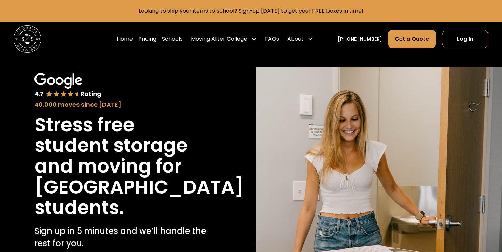 The image size is (502, 252). I want to click on a: Pricing, so click(147, 39).